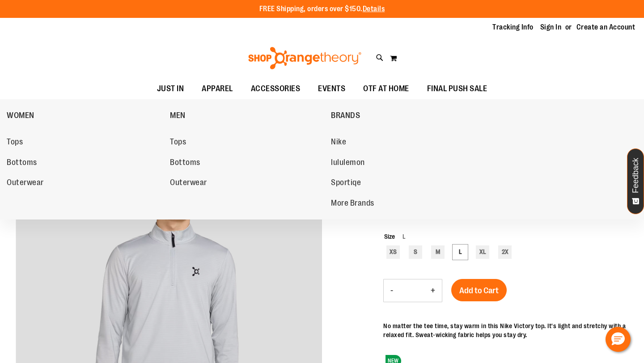 This screenshot has height=363, width=644. Describe the element at coordinates (170, 89) in the screenshot. I see `a: JUST IN` at that location.